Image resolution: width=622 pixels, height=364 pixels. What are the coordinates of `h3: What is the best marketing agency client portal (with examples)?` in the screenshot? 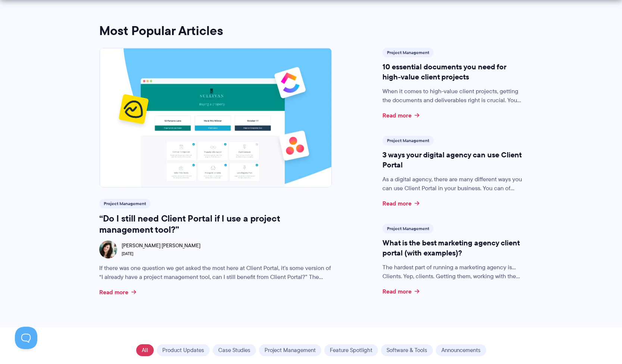 It's located at (452, 248).